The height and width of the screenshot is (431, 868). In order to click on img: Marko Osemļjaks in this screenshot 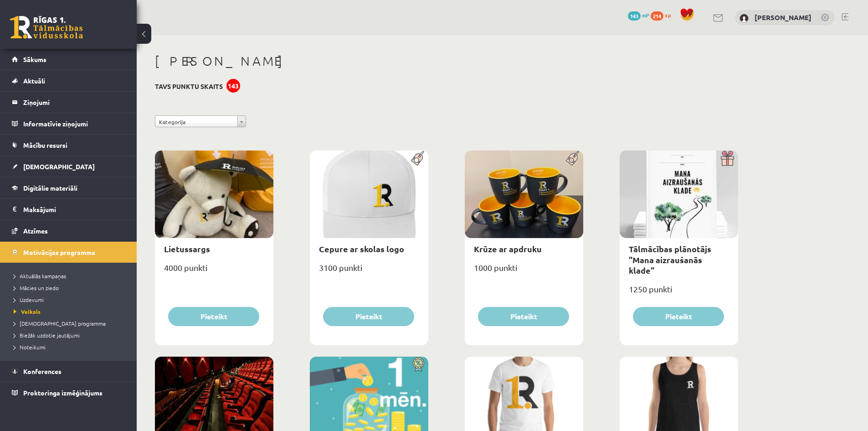, I will do `click(744, 18)`.